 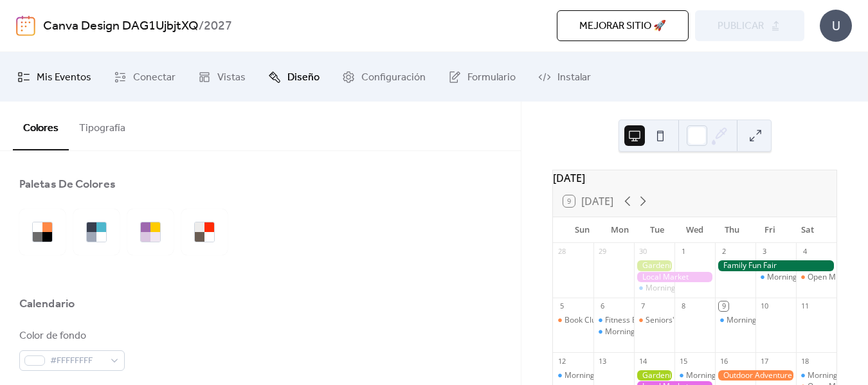 What do you see at coordinates (67, 185) in the screenshot?
I see `div: Paletas De Colores` at bounding box center [67, 185].